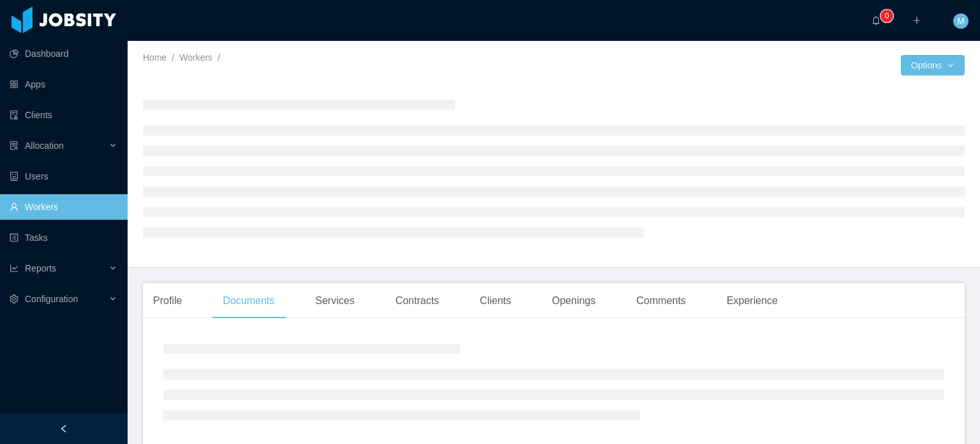  I want to click on a: icon: auditClients, so click(63, 115).